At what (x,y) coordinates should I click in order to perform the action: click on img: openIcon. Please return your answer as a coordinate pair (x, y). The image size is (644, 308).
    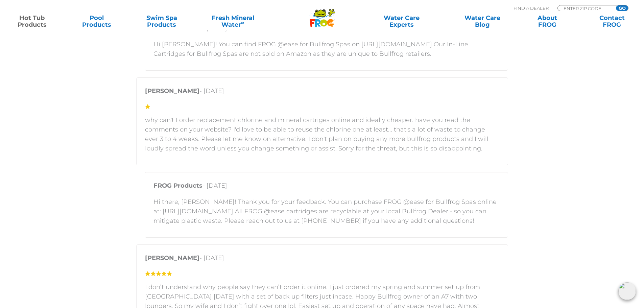
    Looking at the image, I should click on (628, 292).